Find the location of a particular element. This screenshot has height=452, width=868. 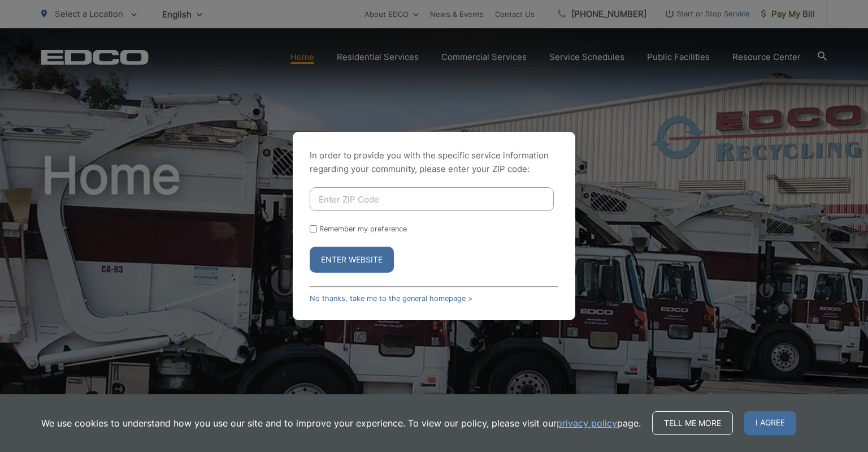

input: Enter ZIP Code is located at coordinates (432, 199).